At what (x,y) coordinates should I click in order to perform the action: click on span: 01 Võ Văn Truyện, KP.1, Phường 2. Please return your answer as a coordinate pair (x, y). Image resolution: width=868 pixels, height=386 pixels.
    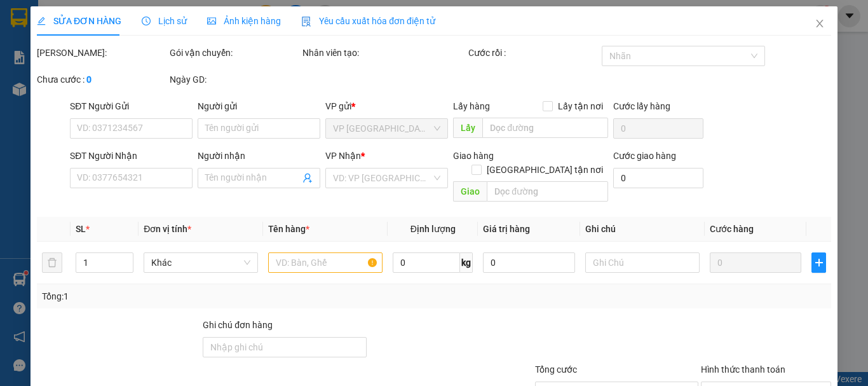
    Looking at the image, I should click on (137, 46).